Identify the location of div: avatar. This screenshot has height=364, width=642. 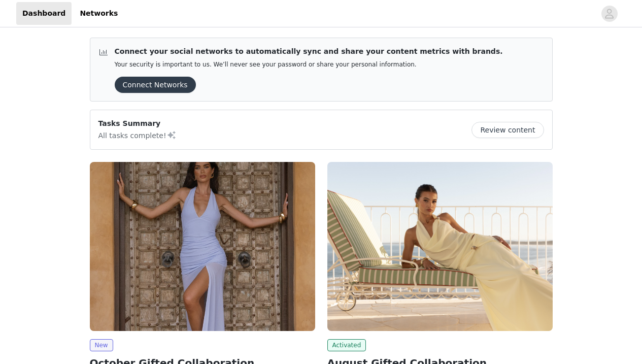
(609, 14).